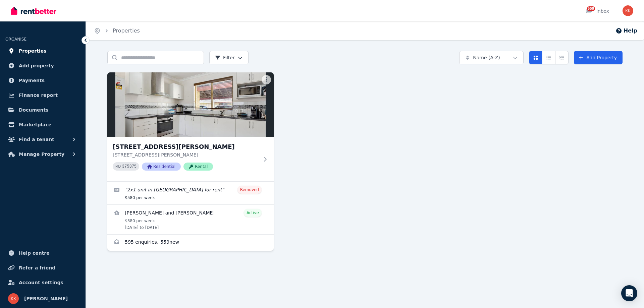  What do you see at coordinates (43, 154) in the screenshot?
I see `button: Manage Property` at bounding box center [43, 154].